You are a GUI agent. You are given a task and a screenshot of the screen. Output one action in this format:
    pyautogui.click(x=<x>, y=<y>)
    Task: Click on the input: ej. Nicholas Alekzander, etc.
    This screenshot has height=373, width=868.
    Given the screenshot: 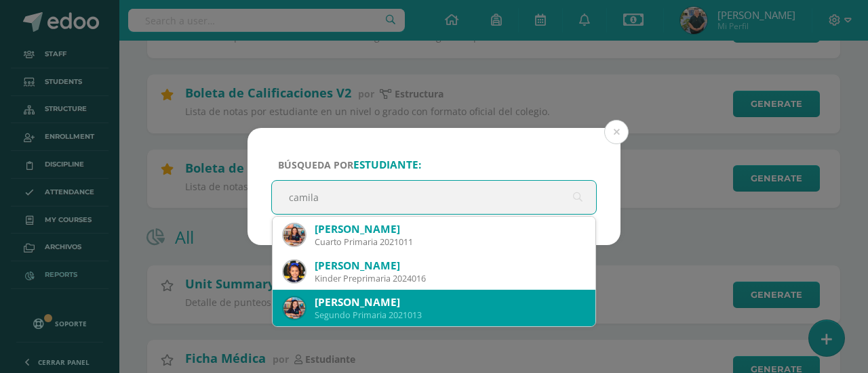 What is the action you would take?
    pyautogui.click(x=434, y=197)
    